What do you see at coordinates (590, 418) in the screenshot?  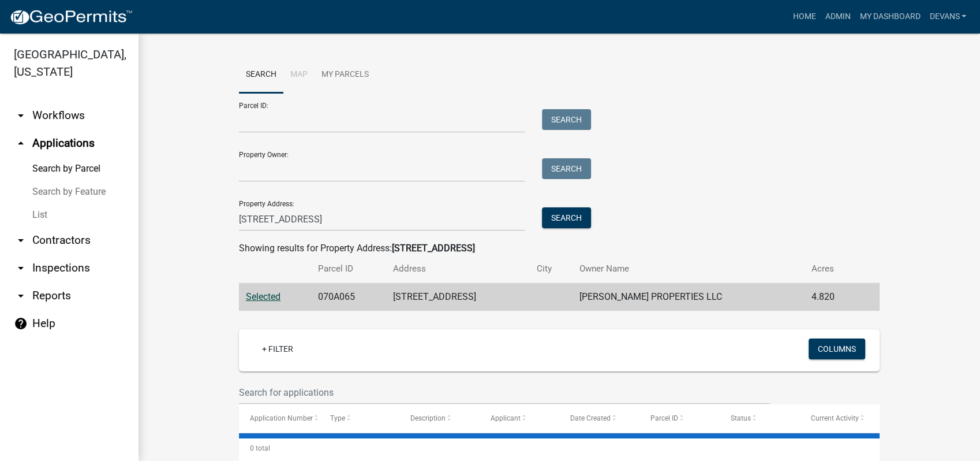 I see `span: Date Created` at bounding box center [590, 418].